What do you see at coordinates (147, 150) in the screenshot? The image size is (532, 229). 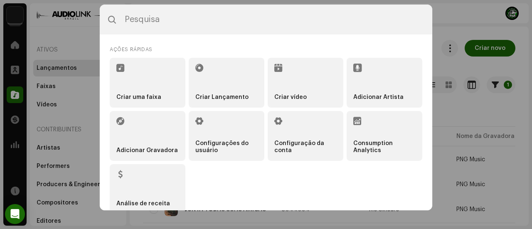 I see `strong: Adicionar Gravadora` at bounding box center [147, 150].